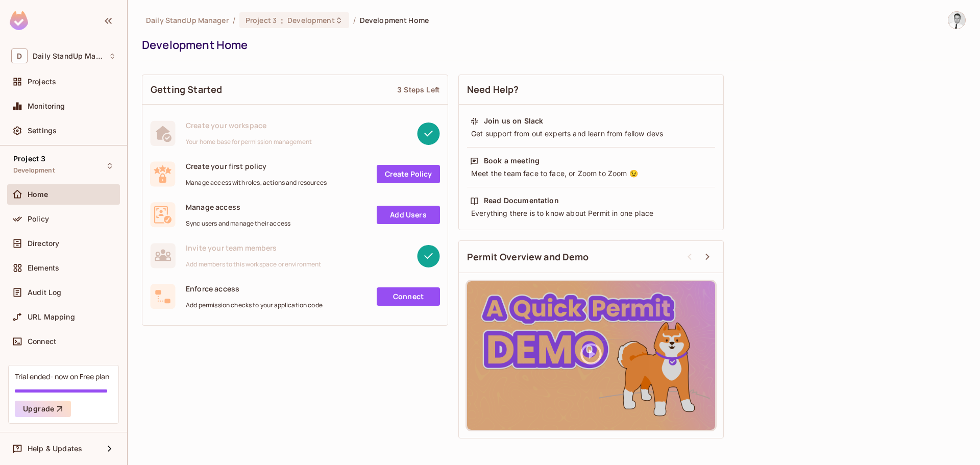  What do you see at coordinates (256, 166) in the screenshot?
I see `span: Create your first policy` at bounding box center [256, 166].